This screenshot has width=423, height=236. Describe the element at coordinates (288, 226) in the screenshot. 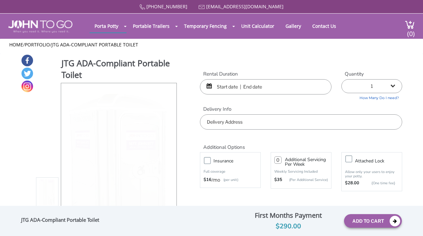

I see `div: $290.00` at that location.